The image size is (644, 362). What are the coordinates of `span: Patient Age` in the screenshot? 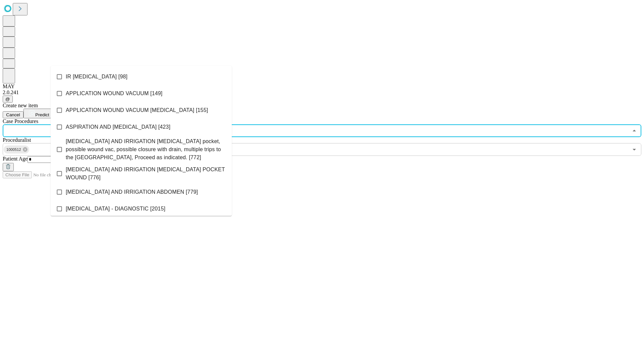 It's located at (15, 158).